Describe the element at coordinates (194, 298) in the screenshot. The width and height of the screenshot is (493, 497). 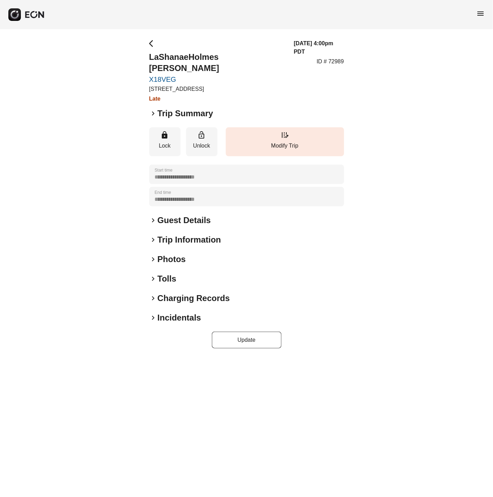
I see `h2: Charging Records` at that location.